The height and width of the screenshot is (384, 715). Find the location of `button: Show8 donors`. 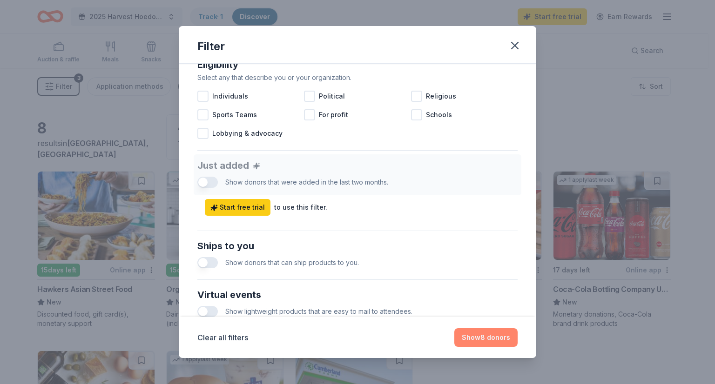

button: Show8 donors is located at coordinates (486, 338).